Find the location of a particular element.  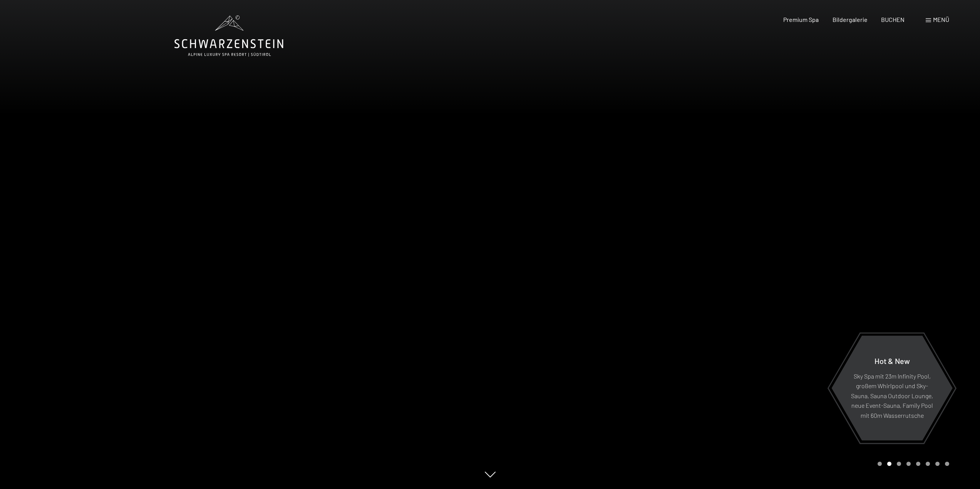

div: Carousel Page 2 (Current Slide) is located at coordinates (890, 464).